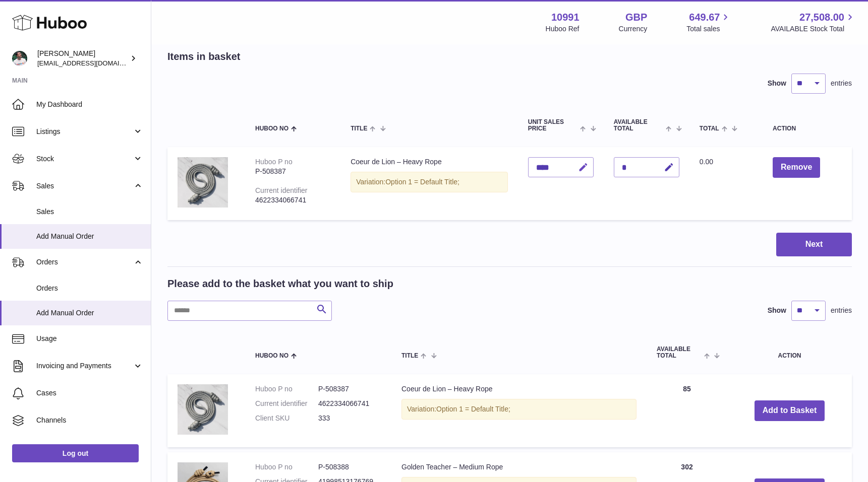 This screenshot has height=482, width=868. Describe the element at coordinates (790, 411) in the screenshot. I see `button: Add to Basket` at that location.